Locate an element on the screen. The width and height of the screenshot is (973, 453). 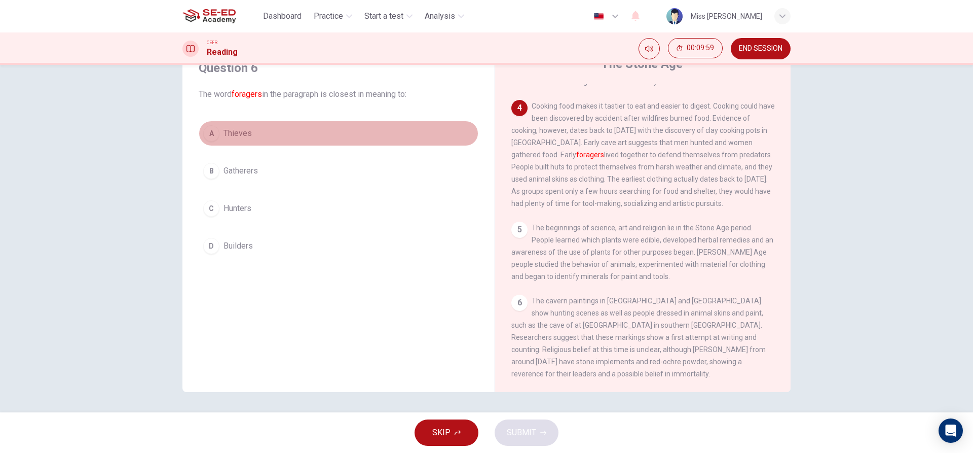
span: Practice is located at coordinates (328, 16).